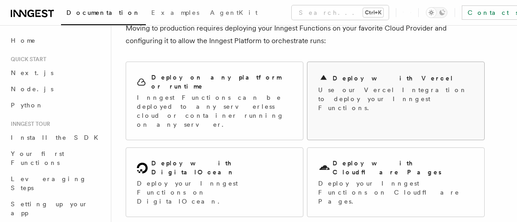 The height and width of the screenshot is (222, 517). What do you see at coordinates (396, 182) in the screenshot?
I see `a: Deploy with Cloudflare PagesDeploy your Inngest Functions on Cloudflare Pages.` at bounding box center [396, 182].